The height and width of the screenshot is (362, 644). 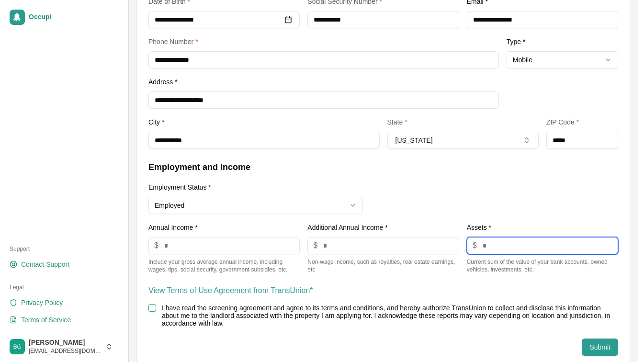 What do you see at coordinates (600, 347) in the screenshot?
I see `button: Submit` at bounding box center [600, 347].